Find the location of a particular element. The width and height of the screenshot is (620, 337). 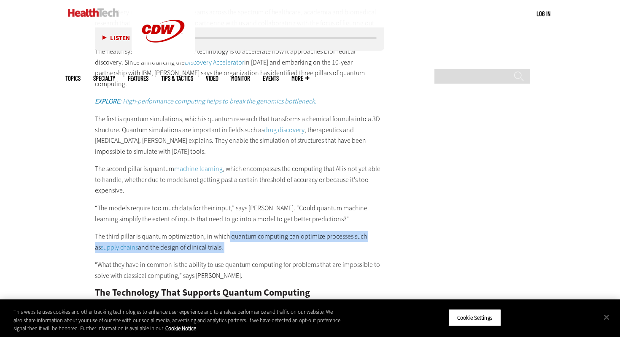

a: EXPLORE: High-performance computing helps to break the genomics bottleneck. is located at coordinates (205, 101).